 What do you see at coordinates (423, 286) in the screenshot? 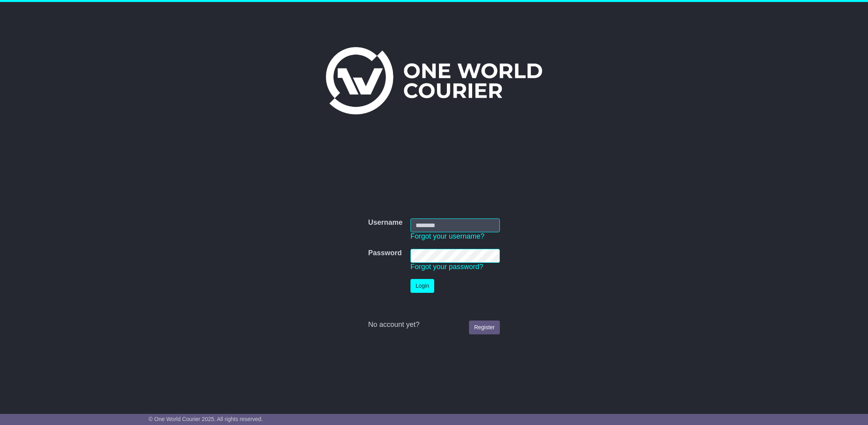
I see `button: Login` at bounding box center [423, 286].